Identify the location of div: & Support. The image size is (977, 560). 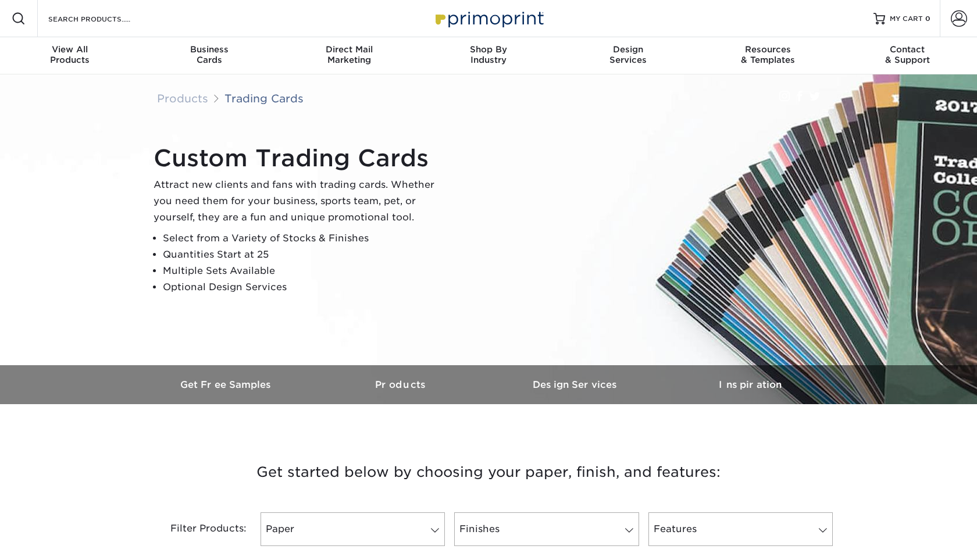
(907, 55).